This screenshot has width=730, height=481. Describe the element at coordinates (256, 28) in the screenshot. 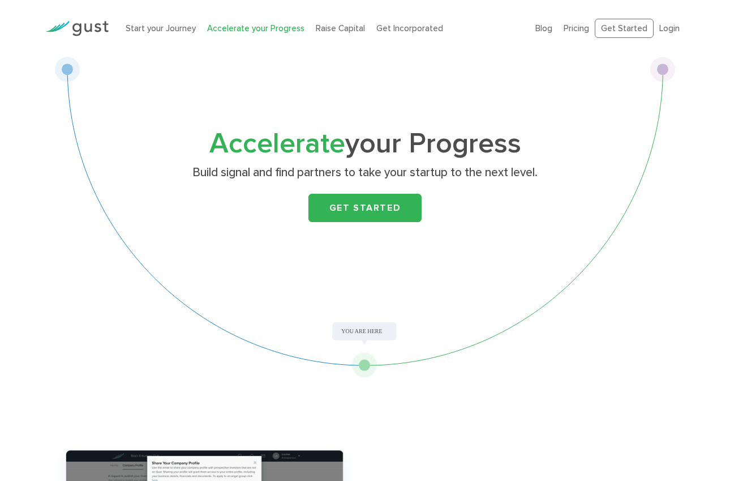

I see `a: Accelerate your Progress` at that location.